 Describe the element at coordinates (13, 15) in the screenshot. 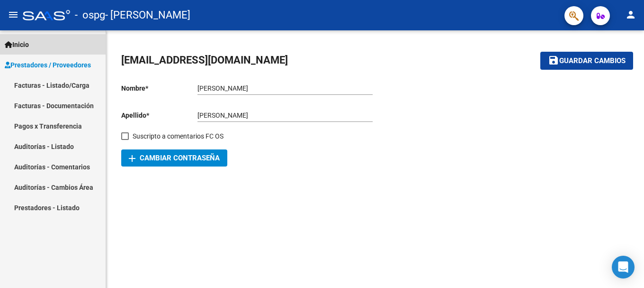

I see `mat-icon: menu` at that location.